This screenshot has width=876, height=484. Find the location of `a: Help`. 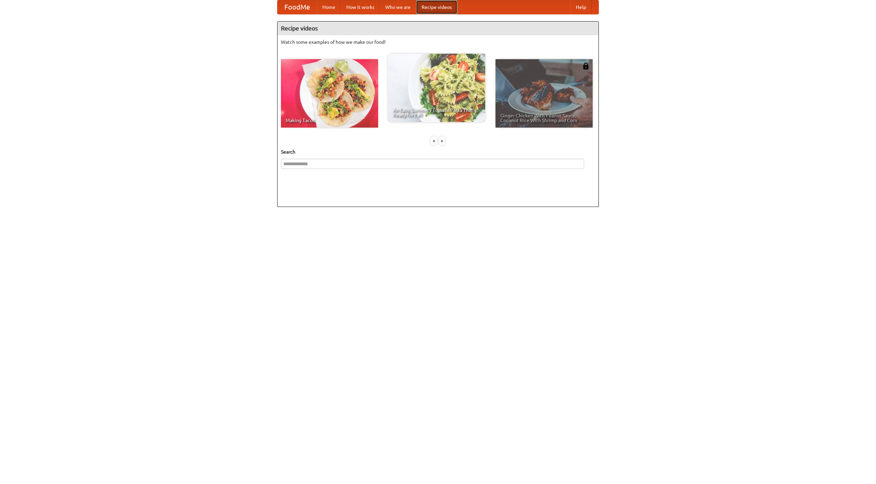

a: Help is located at coordinates (581, 7).